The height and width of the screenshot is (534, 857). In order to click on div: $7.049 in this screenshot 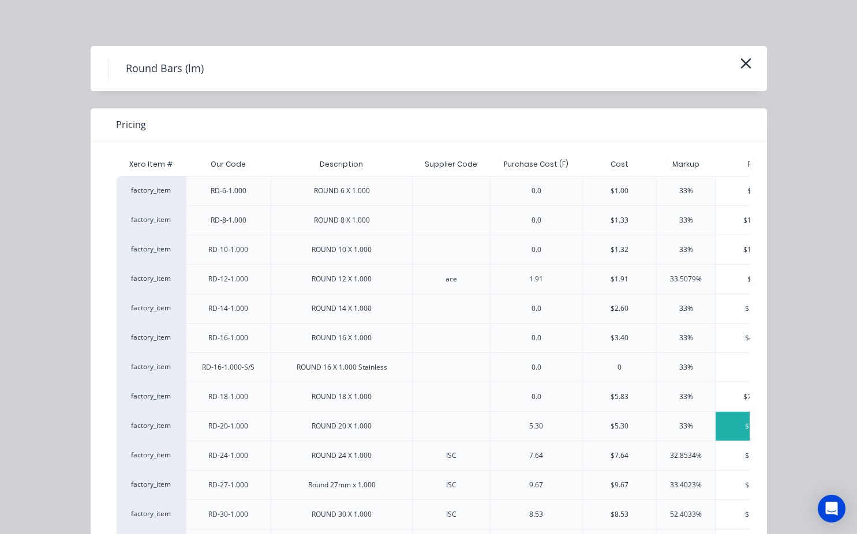, I will do `click(756, 426)`.